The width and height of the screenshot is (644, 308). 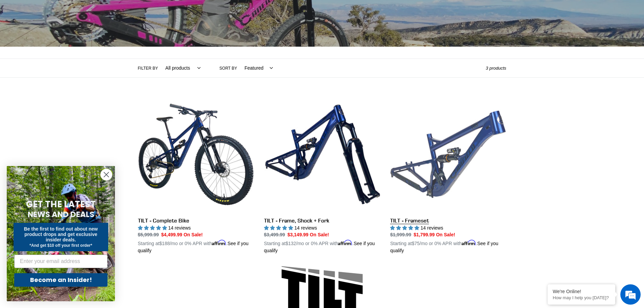 I want to click on input: Enter your email address, so click(x=61, y=261).